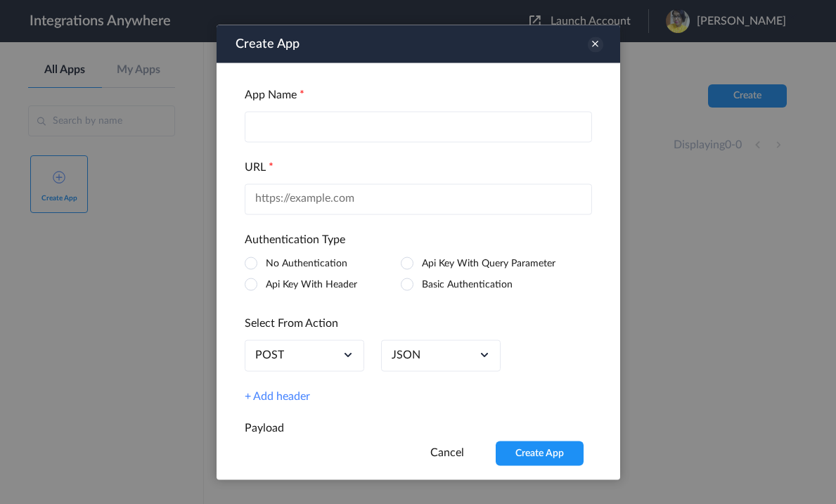 The image size is (836, 504). Describe the element at coordinates (447, 452) in the screenshot. I see `a: Cancel` at that location.